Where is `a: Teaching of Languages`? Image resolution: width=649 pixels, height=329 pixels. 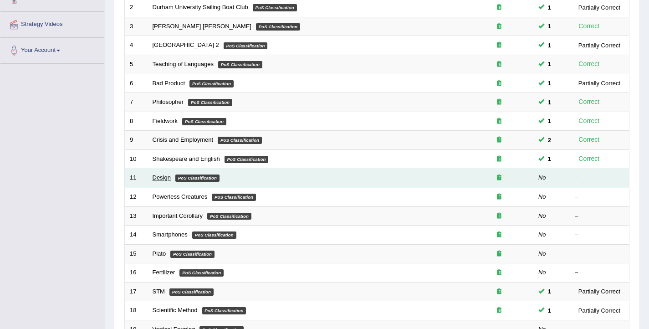 a: Teaching of Languages is located at coordinates (183, 64).